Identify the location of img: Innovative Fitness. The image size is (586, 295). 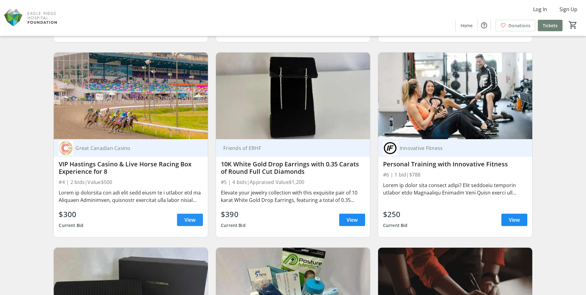
(390, 148).